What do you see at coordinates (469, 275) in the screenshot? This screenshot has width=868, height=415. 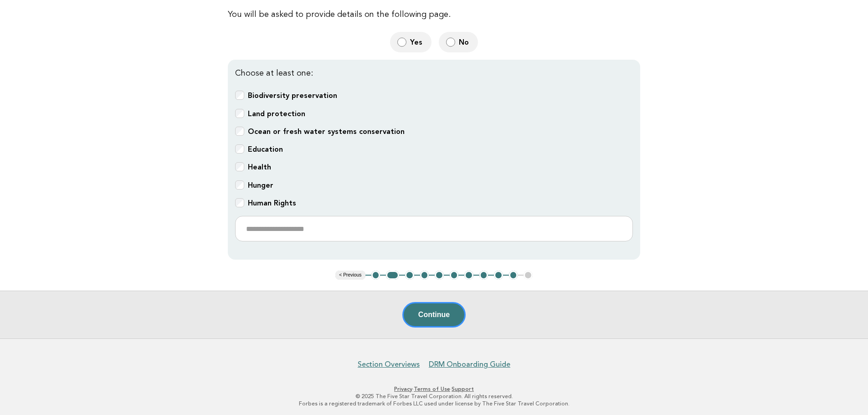 I see `button: 7` at bounding box center [469, 275].